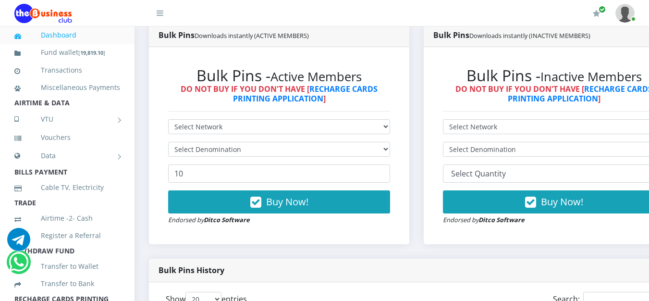 The height and width of the screenshot is (301, 649). Describe the element at coordinates (67, 156) in the screenshot. I see `a: Data` at that location.